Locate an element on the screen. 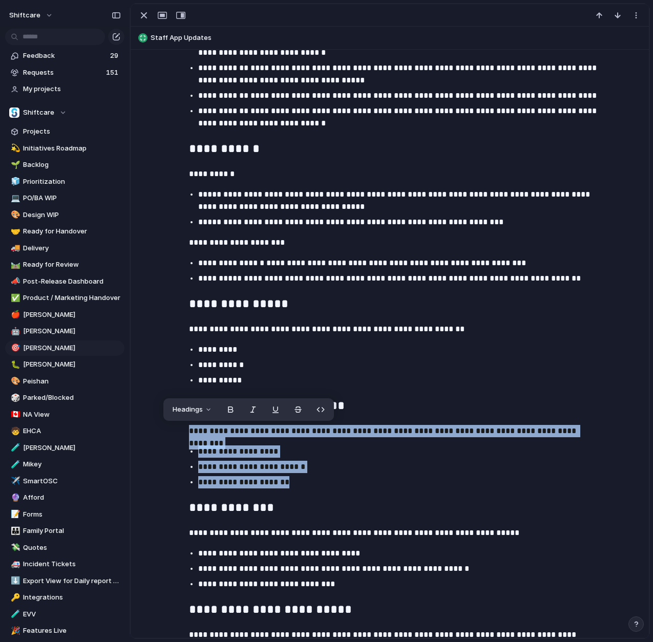 This screenshot has height=642, width=653. a: 🚚Delivery is located at coordinates (64, 248).